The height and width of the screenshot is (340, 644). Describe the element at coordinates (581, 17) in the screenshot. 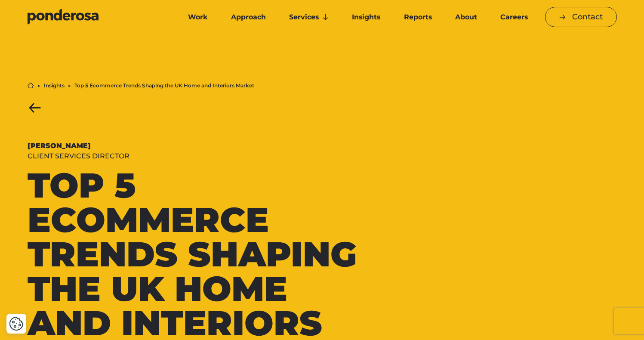

I see `a: Contact` at that location.